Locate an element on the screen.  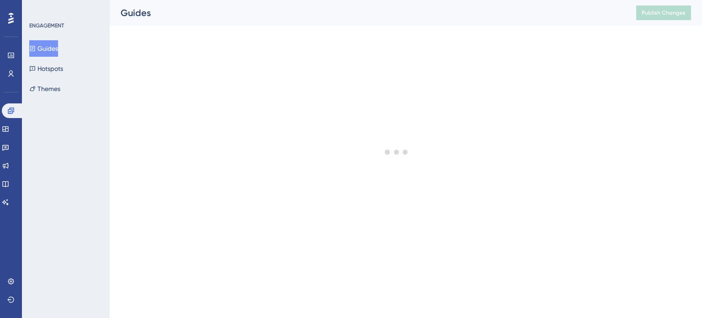
button: Themes is located at coordinates (45, 89).